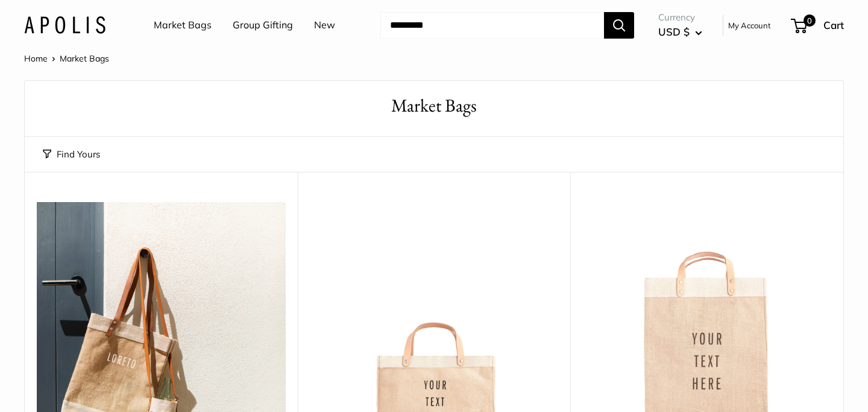  What do you see at coordinates (491, 25) in the screenshot?
I see `input: Search...` at bounding box center [491, 25].